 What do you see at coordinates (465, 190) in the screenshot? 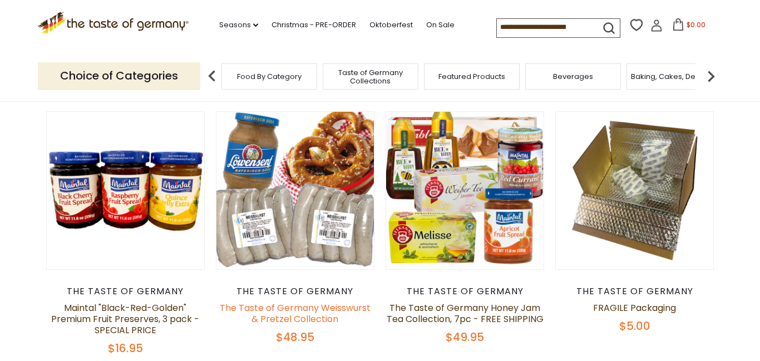
I see `img: The Taste of Germany Honey Jam Tea Collection, 7pc - FREE SHIPPING` at bounding box center [465, 190].